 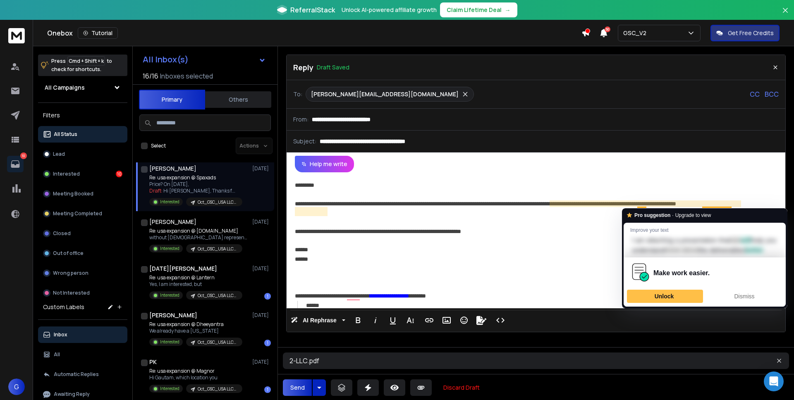 What do you see at coordinates (305, 141) in the screenshot?
I see `p: Subject:` at bounding box center [305, 141].